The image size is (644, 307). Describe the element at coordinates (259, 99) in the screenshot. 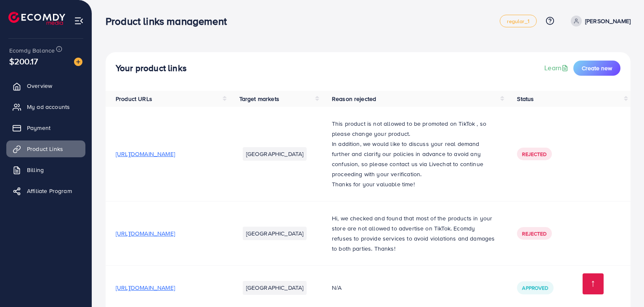

I see `span: Target markets` at that location.